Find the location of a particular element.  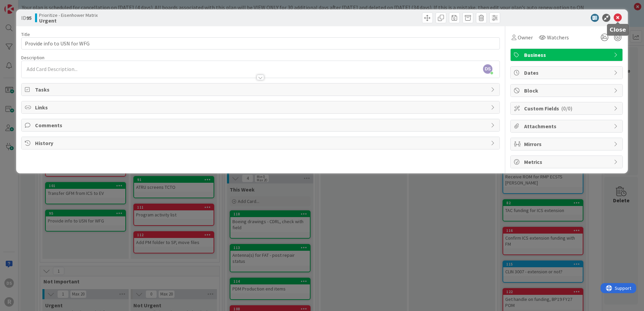

span: ID is located at coordinates (26, 18).